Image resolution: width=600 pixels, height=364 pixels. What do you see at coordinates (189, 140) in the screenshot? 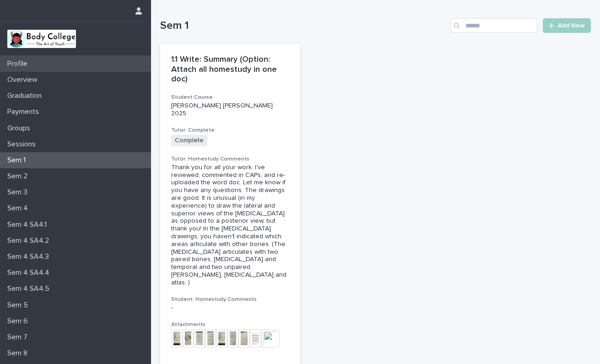
I see `span: Complete` at bounding box center [189, 140].